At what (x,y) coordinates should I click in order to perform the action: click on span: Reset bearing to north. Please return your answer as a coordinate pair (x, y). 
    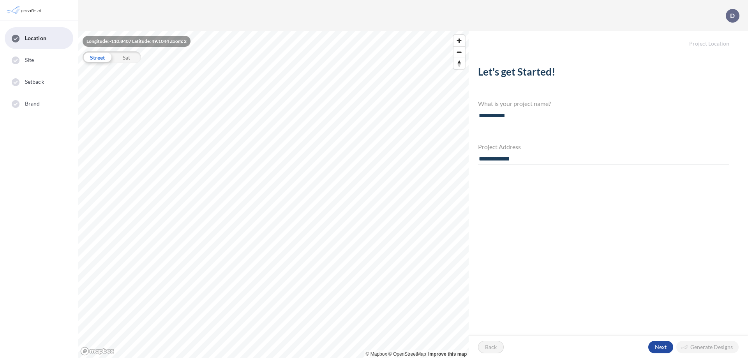
    Looking at the image, I should click on (459, 63).